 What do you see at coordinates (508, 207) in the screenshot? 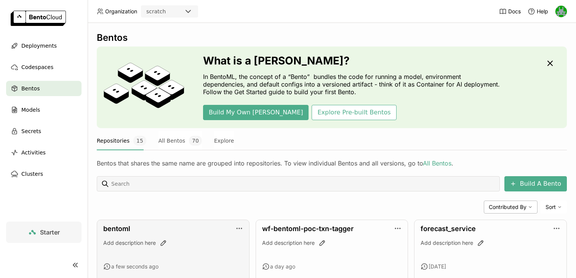
I see `span: Contributed By` at bounding box center [508, 207].